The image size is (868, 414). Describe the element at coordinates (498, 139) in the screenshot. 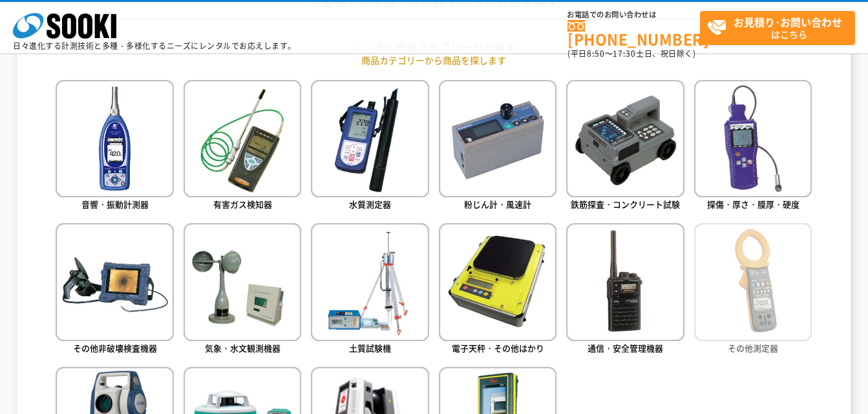

I see `img: 粉じん計・風速計` at that location.